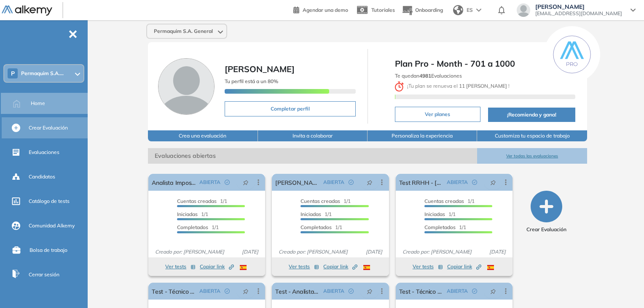 The width and height of the screenshot is (644, 308). What do you see at coordinates (38, 103) in the screenshot?
I see `span: Home` at bounding box center [38, 103].